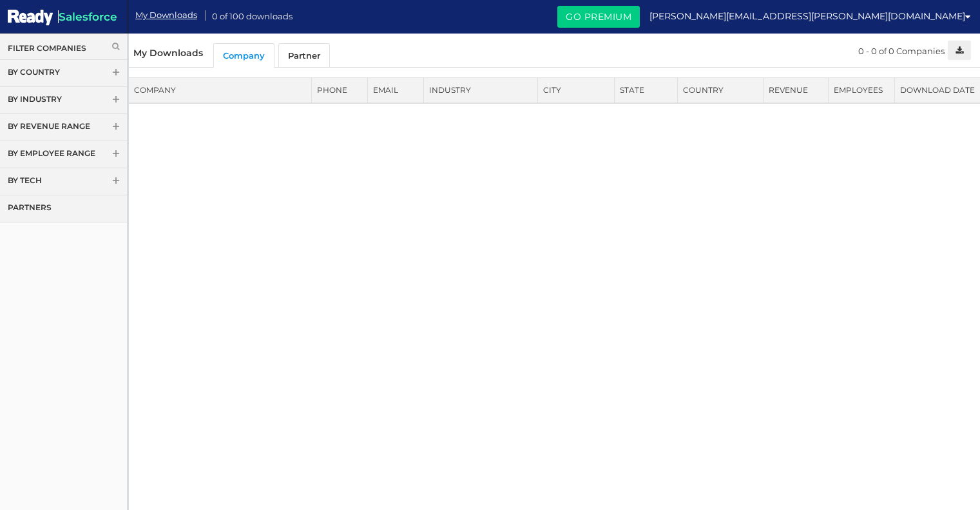 Image resolution: width=980 pixels, height=510 pixels. Describe the element at coordinates (720, 90) in the screenshot. I see `th: Country` at that location.